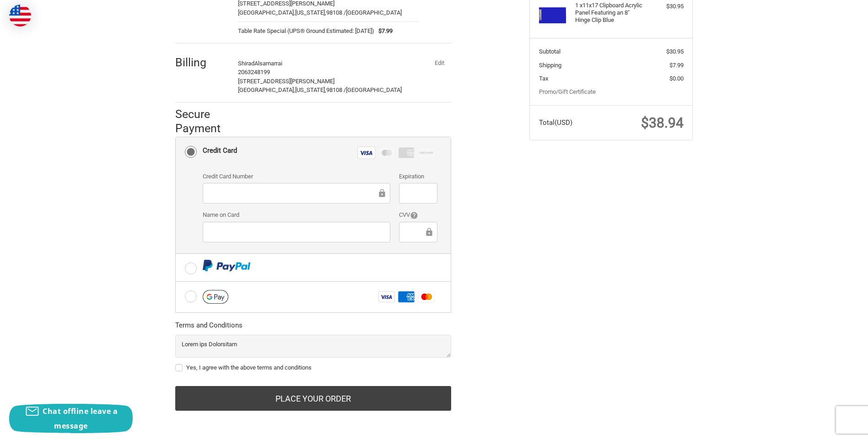 The width and height of the screenshot is (868, 440). I want to click on img: Google Pay icon, so click(215, 297).